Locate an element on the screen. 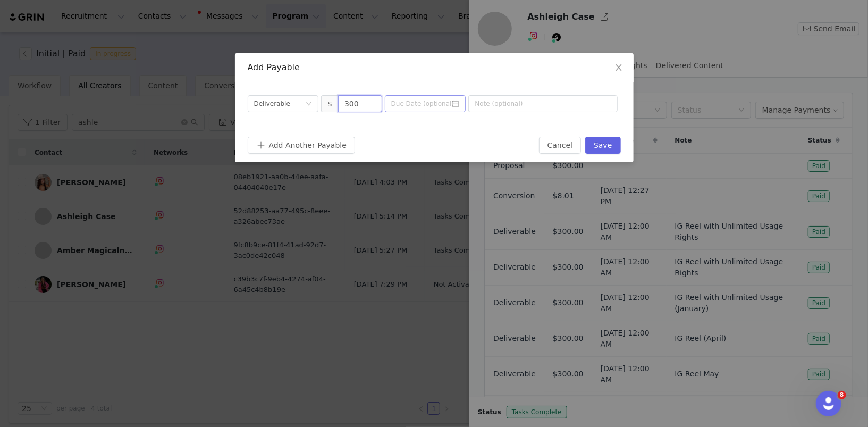 The width and height of the screenshot is (868, 427). button: Close is located at coordinates (619, 68).